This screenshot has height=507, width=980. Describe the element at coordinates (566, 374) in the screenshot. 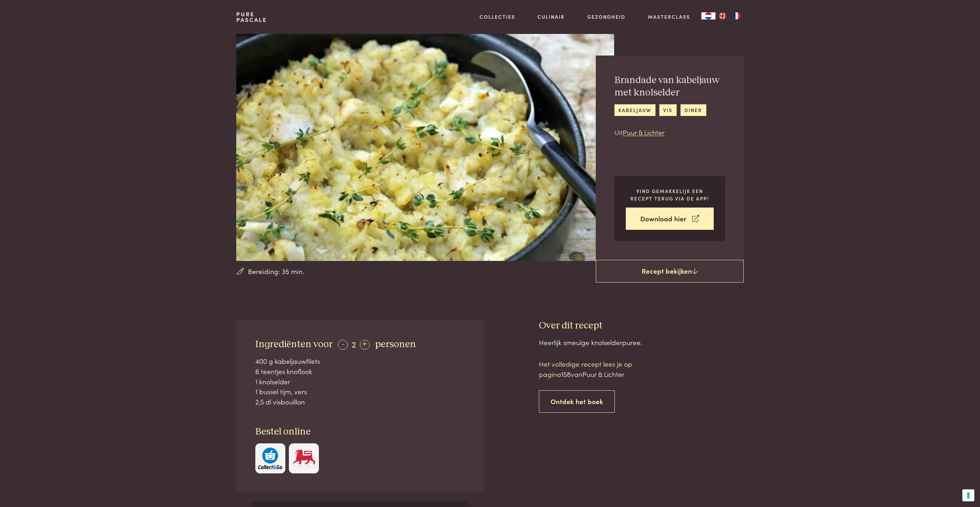

I see `span: 158` at that location.